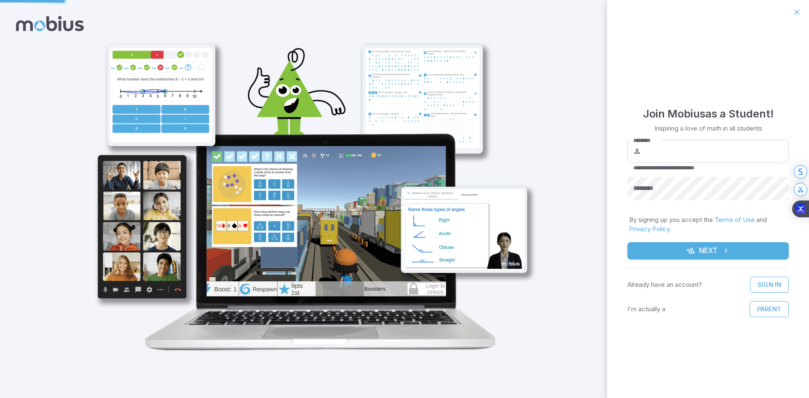  What do you see at coordinates (708, 224) in the screenshot?
I see `p: By signing up you accept the and .` at bounding box center [708, 224].